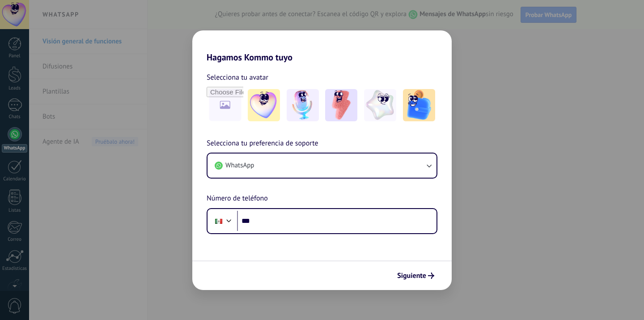 The height and width of the screenshot is (320, 644). Describe the element at coordinates (341, 105) in the screenshot. I see `img: -3.jpeg` at that location.